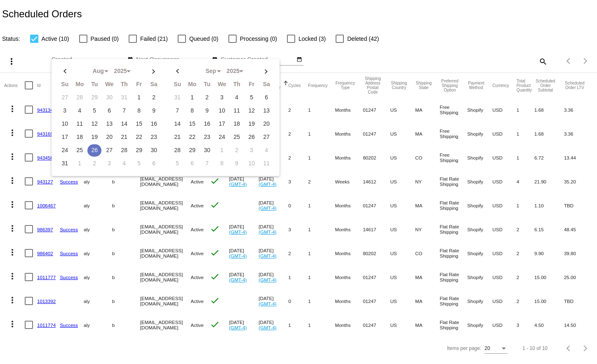 The width and height of the screenshot is (597, 364). I want to click on mat-cell: Flat Rate Shipping, so click(453, 300).